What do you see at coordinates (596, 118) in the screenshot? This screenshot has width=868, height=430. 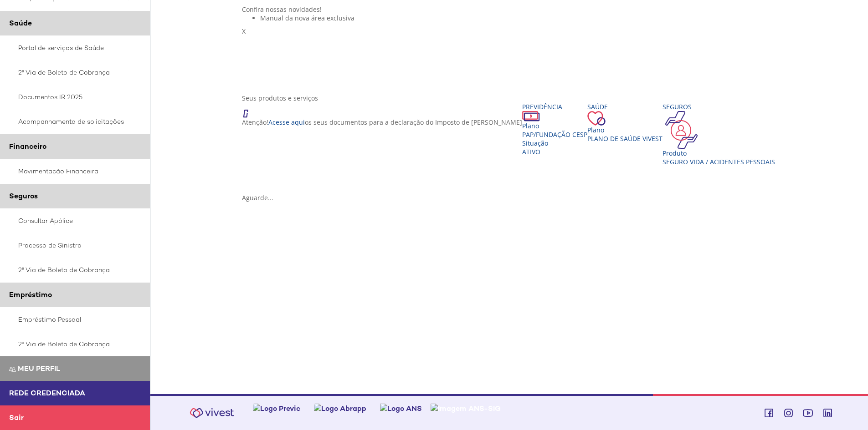 I see `img: ico_coracao.png` at bounding box center [596, 118].